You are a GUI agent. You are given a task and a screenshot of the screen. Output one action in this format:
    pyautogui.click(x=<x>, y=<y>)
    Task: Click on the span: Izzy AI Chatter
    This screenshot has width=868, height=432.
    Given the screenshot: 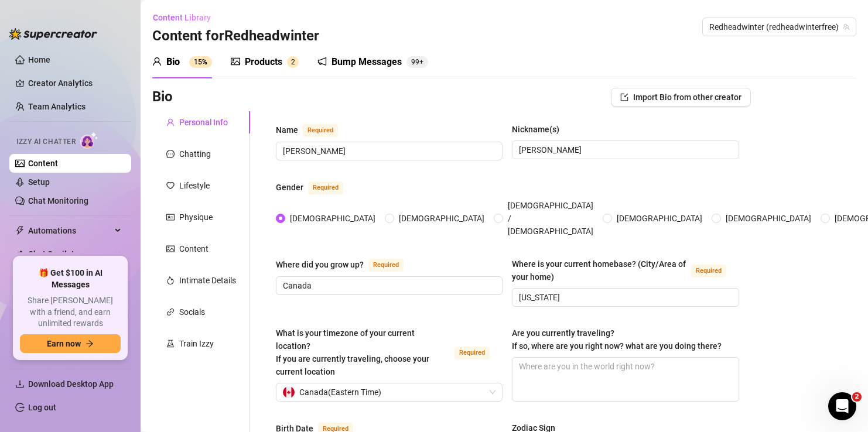 What is the action you would take?
    pyautogui.click(x=46, y=141)
    